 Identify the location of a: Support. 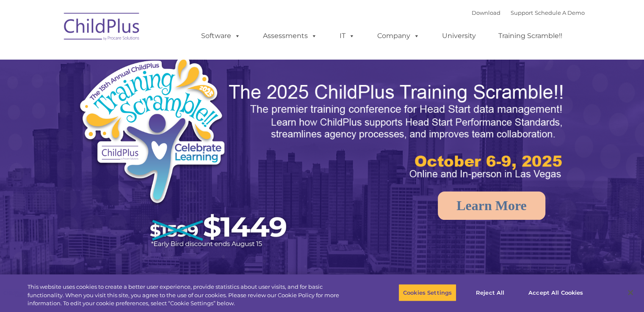
(522, 13).